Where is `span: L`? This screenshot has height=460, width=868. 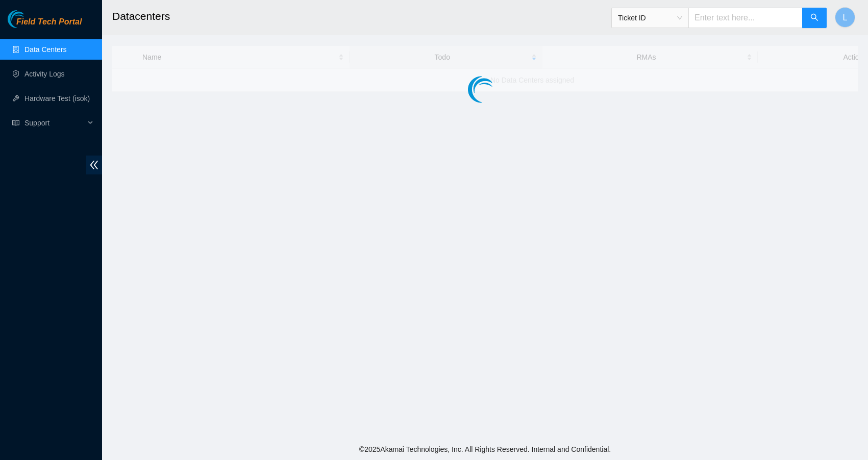
span: L is located at coordinates (845, 17).